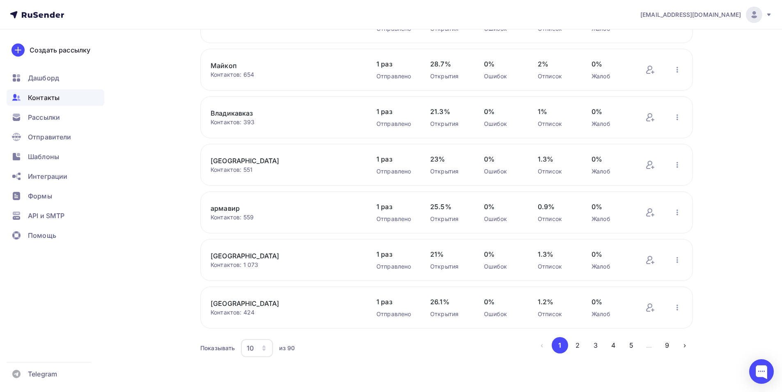  What do you see at coordinates (280, 208) in the screenshot?
I see `a: армавир` at bounding box center [280, 208].